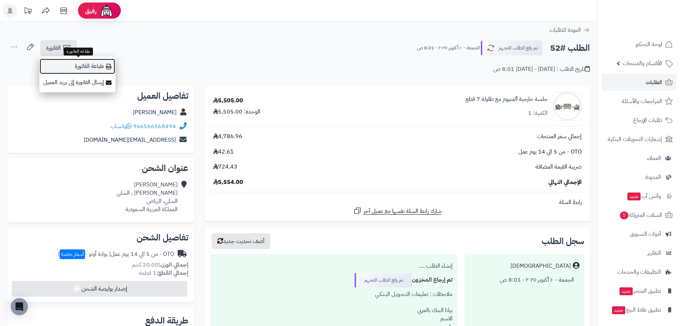  What do you see at coordinates (121, 126) in the screenshot?
I see `a: واتساب` at bounding box center [121, 126].